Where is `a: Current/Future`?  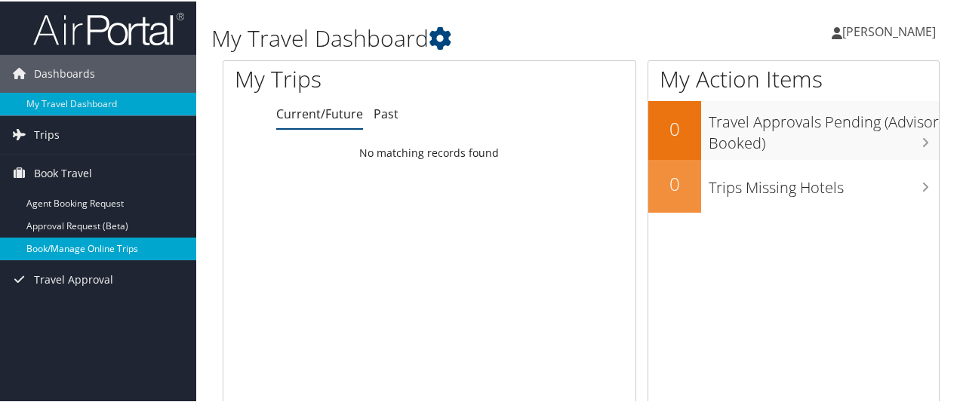 a: Current/Future is located at coordinates (319, 112).